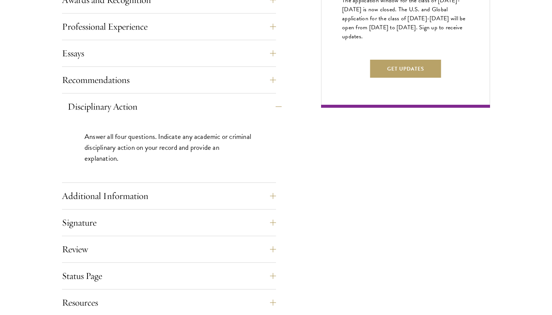 The width and height of the screenshot is (552, 315). I want to click on button: Additional Information, so click(169, 196).